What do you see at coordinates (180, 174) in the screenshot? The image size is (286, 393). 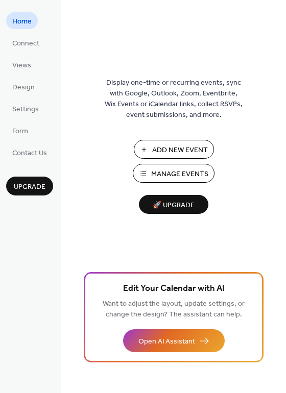 I see `span: Manage Events` at bounding box center [180, 174].